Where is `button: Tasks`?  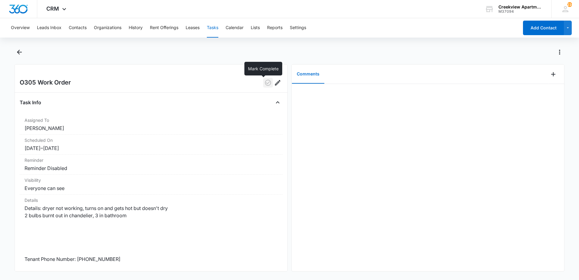
button: Tasks is located at coordinates (213, 28).